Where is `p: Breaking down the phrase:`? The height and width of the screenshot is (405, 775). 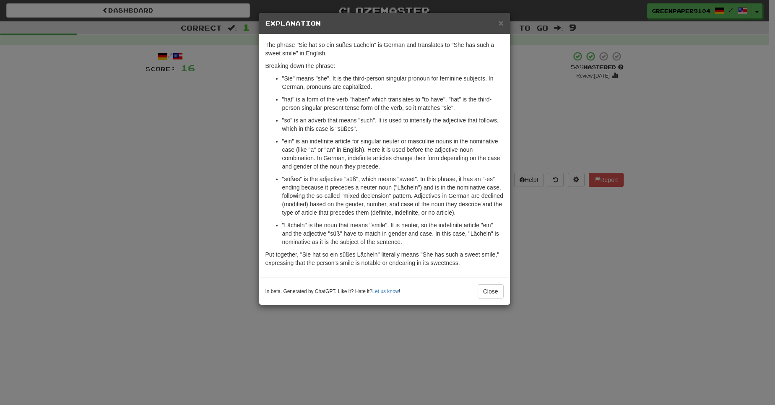 p: Breaking down the phrase: is located at coordinates (385, 66).